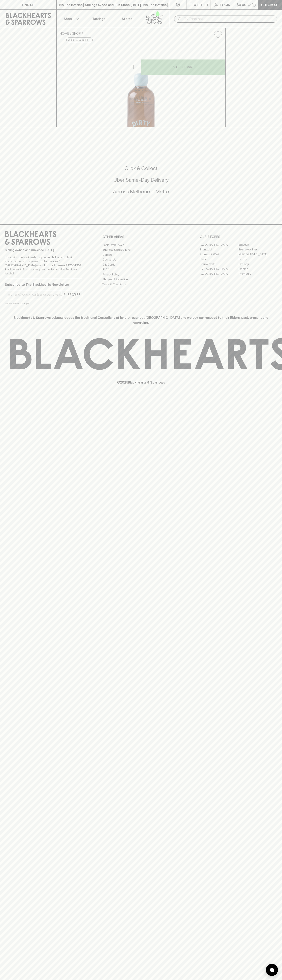 The image size is (282, 980). What do you see at coordinates (98, 19) in the screenshot?
I see `p: Tastings` at bounding box center [98, 19].